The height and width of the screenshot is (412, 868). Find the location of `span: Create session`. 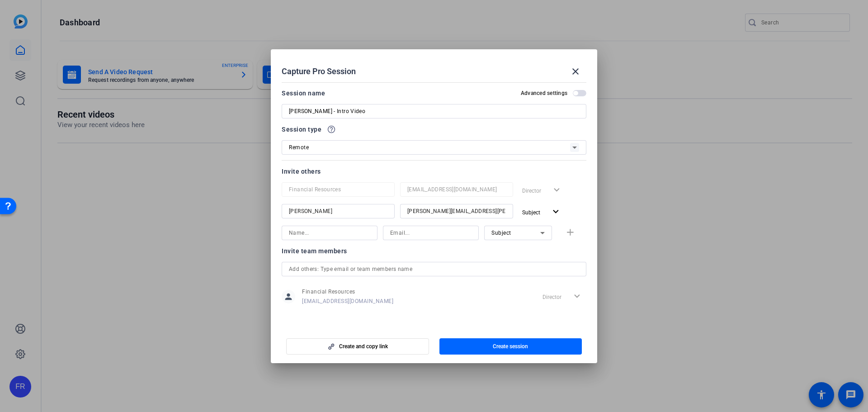

span: Create session is located at coordinates (511, 347).